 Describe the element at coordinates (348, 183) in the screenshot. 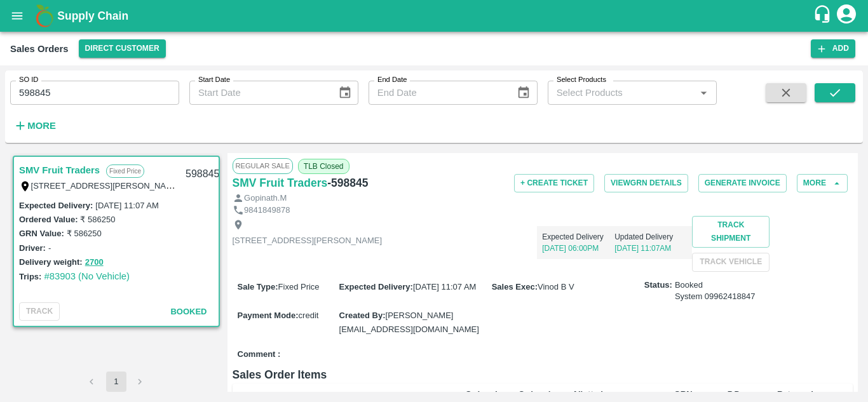

I see `h6: - 598845` at that location.